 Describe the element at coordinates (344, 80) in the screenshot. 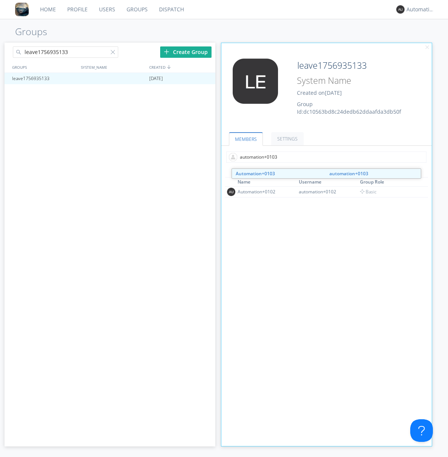

I see `input: System Name` at that location.